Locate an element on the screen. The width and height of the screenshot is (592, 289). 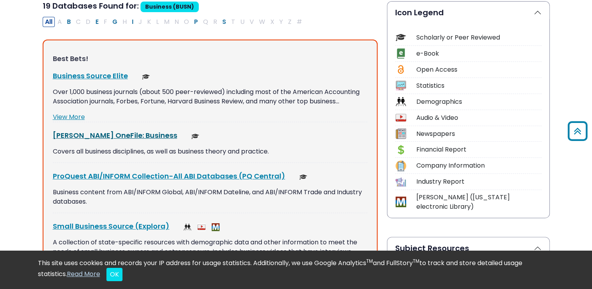
a: Small Business Source (Explora) is located at coordinates (111, 226).